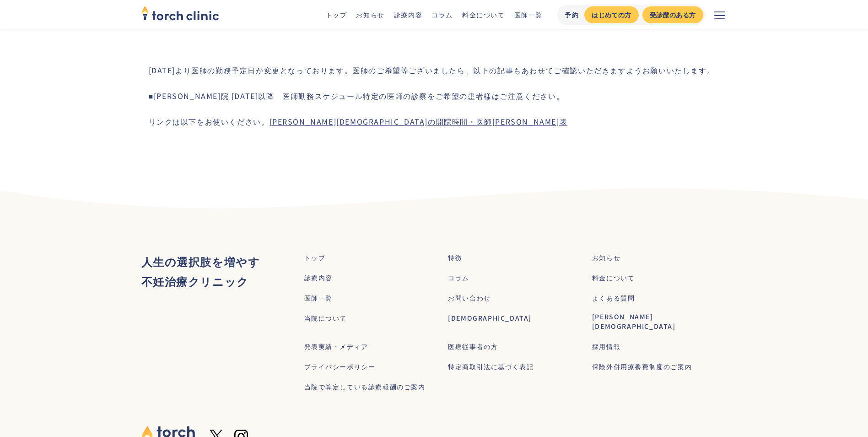 Image resolution: width=868 pixels, height=437 pixels. What do you see at coordinates (336, 346) in the screenshot?
I see `div: 発表実績・メディア` at bounding box center [336, 346].